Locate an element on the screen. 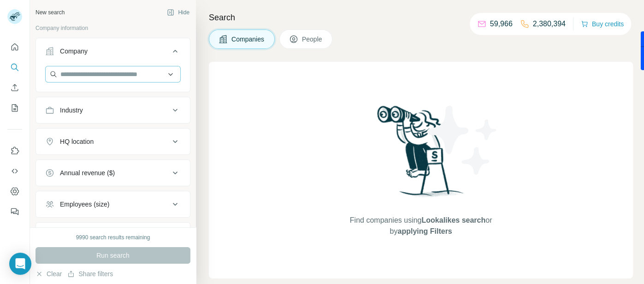 The width and height of the screenshot is (644, 284). p: 59,966 is located at coordinates (501, 24).